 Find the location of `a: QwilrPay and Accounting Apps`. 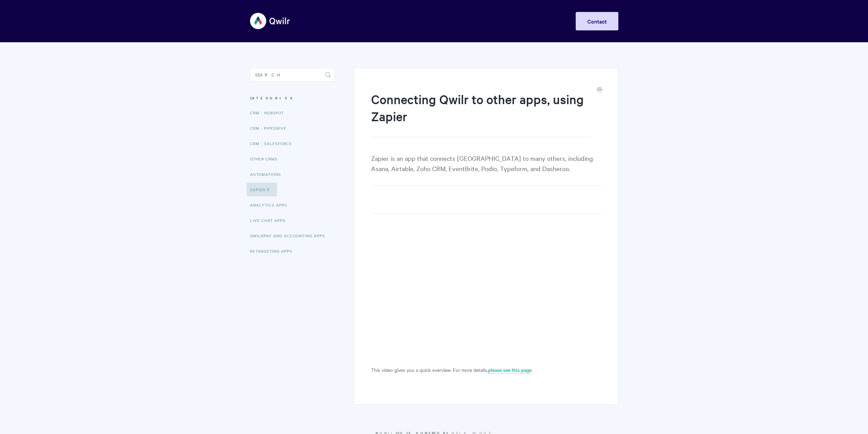

a: QwilrPay and Accounting Apps is located at coordinates (290, 236).